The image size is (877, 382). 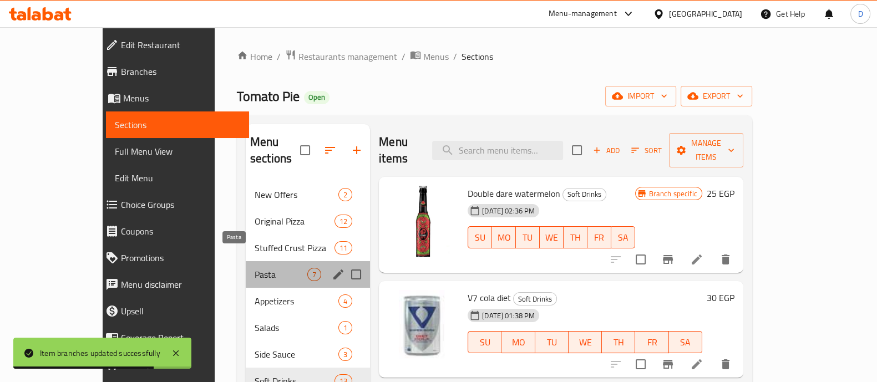 What do you see at coordinates (295, 221) in the screenshot?
I see `div: Original Pizza` at bounding box center [295, 221].